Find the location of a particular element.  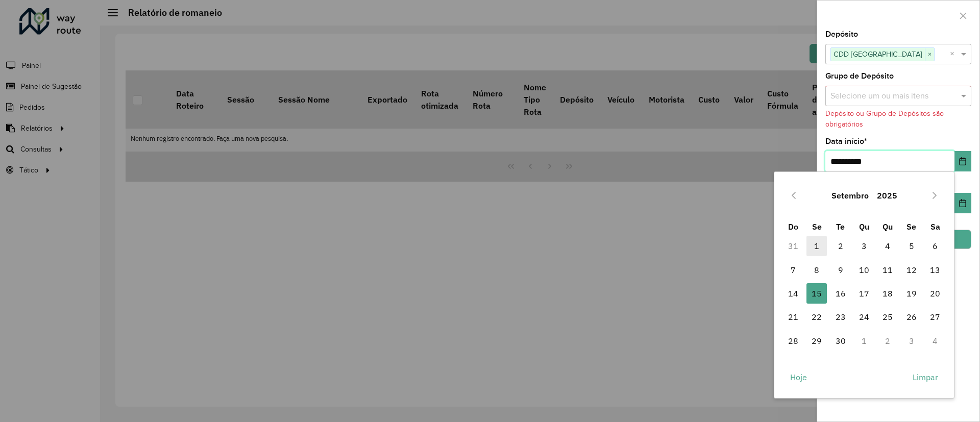

td: 17 is located at coordinates (864, 293).